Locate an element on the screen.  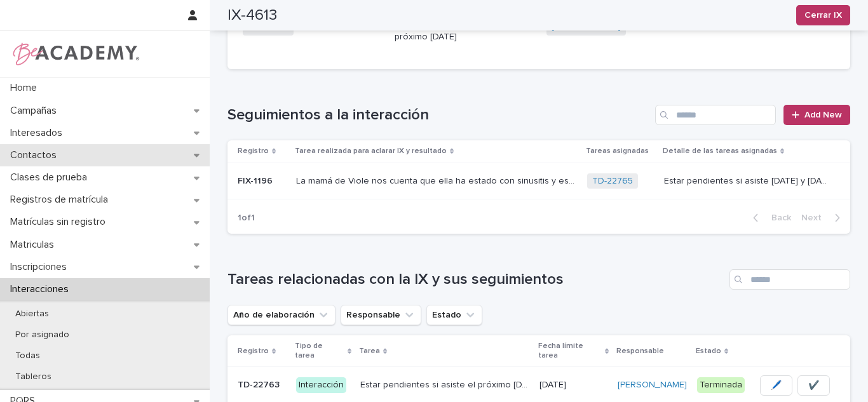
p: Interacciones is located at coordinates (42, 289).